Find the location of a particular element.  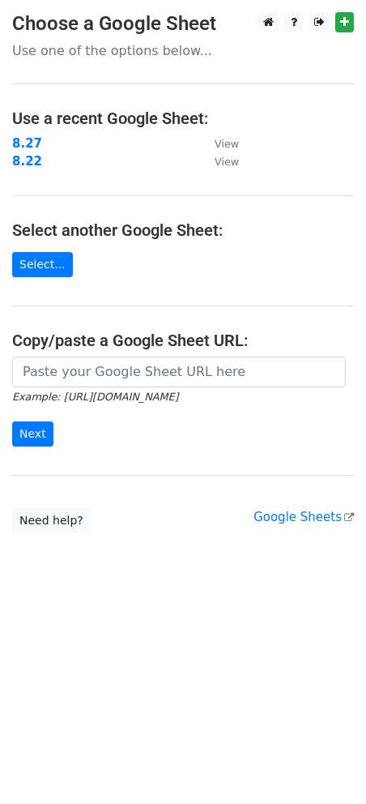

a: 8.27 is located at coordinates (27, 143).